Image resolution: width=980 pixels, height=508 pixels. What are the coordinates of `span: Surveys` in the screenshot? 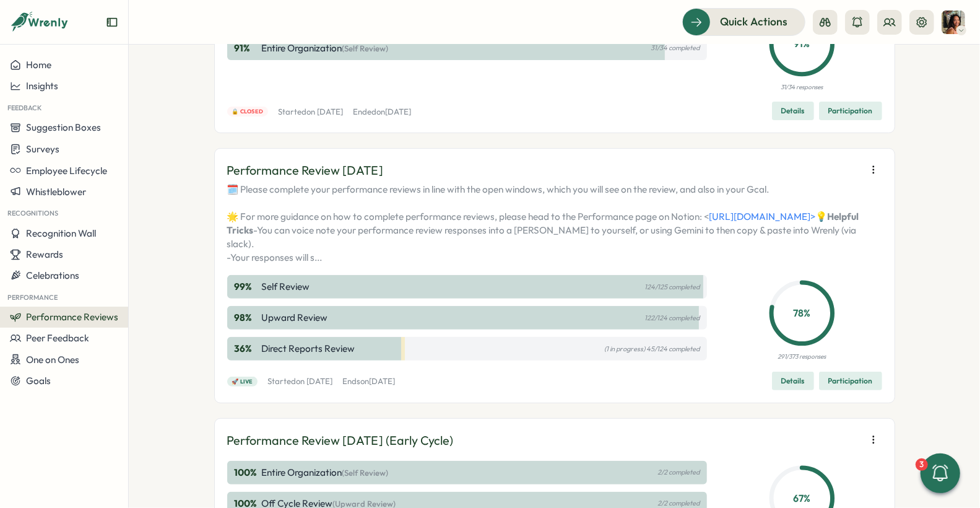 It's located at (42, 148).